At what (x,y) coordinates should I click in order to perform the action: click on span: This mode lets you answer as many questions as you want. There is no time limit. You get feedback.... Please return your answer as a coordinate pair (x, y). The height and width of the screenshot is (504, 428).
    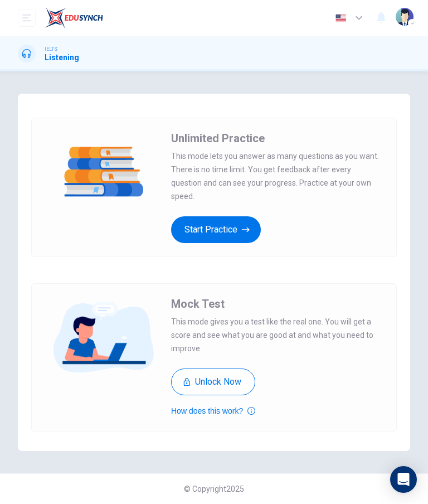
    Looking at the image, I should click on (277, 176).